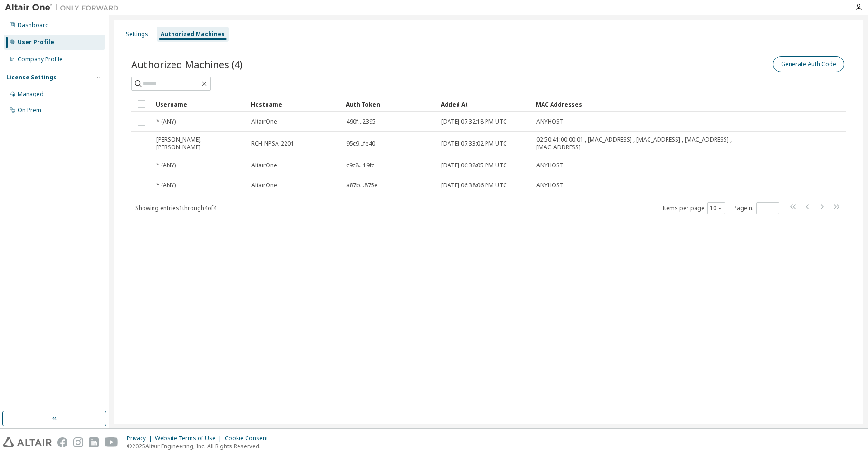  What do you see at coordinates (809, 64) in the screenshot?
I see `button: Generate Auth Code` at bounding box center [809, 64].